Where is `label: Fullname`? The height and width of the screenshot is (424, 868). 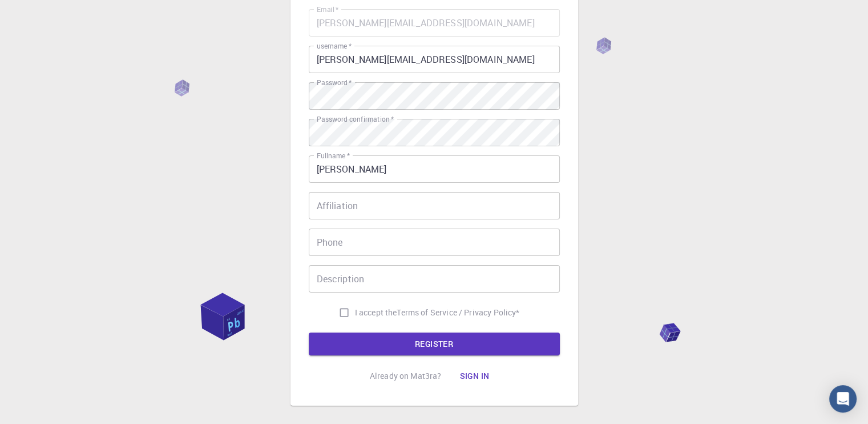 label: Fullname is located at coordinates (334, 156).